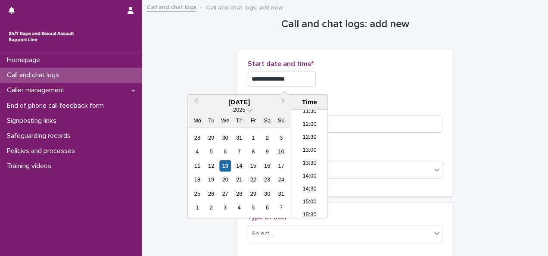  What do you see at coordinates (253, 194) in the screenshot?
I see `div: Choose Friday, 29 August 2025` at bounding box center [253, 194].